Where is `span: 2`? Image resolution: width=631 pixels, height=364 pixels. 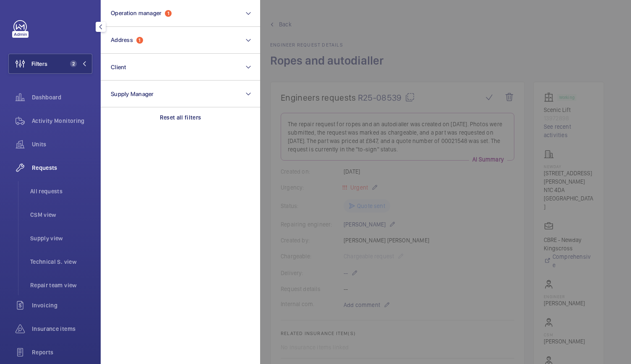 span: 2 is located at coordinates (73, 64).